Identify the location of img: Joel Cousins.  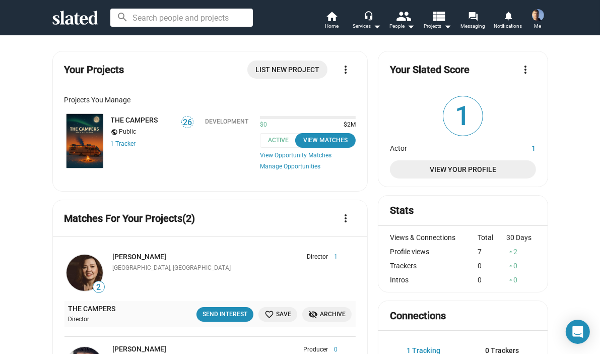
(538, 15).